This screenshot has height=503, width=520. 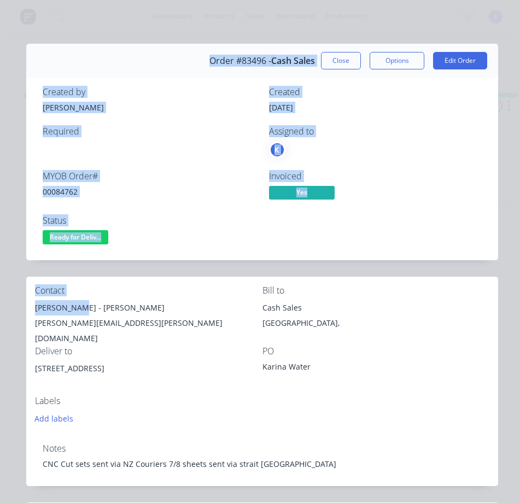 I want to click on div: Created by, so click(x=149, y=92).